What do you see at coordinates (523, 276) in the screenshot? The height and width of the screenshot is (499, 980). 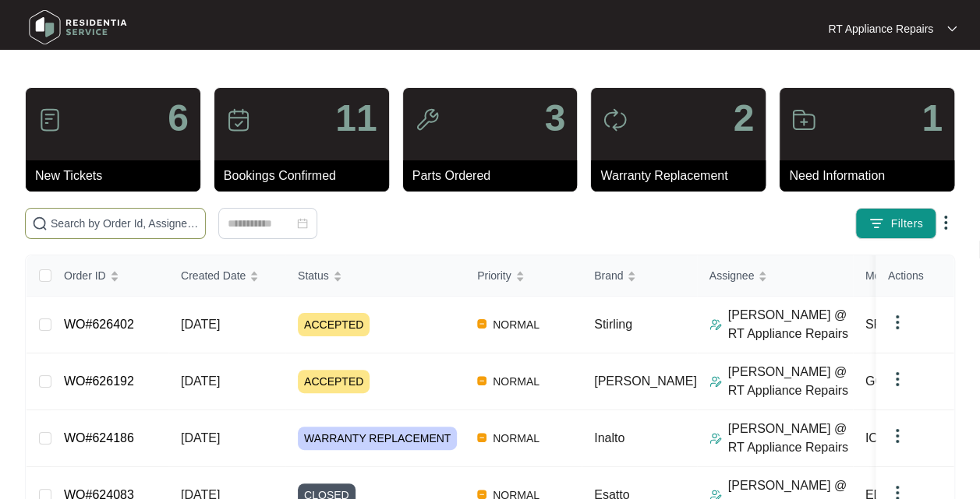 I see `th: Priority` at bounding box center [523, 276].